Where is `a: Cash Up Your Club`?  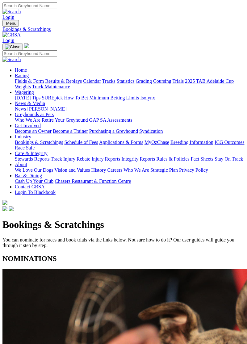 a: Cash Up Your Club is located at coordinates (34, 181).